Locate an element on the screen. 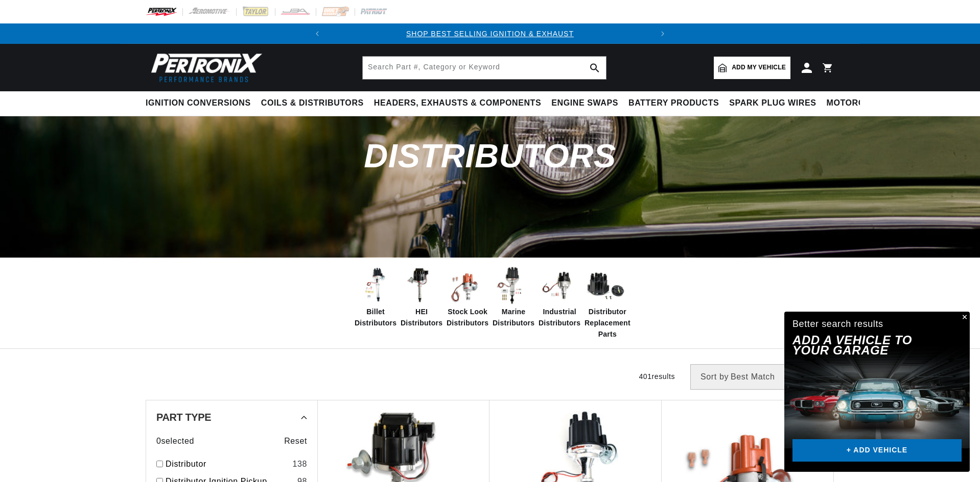 Image resolution: width=980 pixels, height=482 pixels. summary: Ignition Conversions is located at coordinates (201, 103).